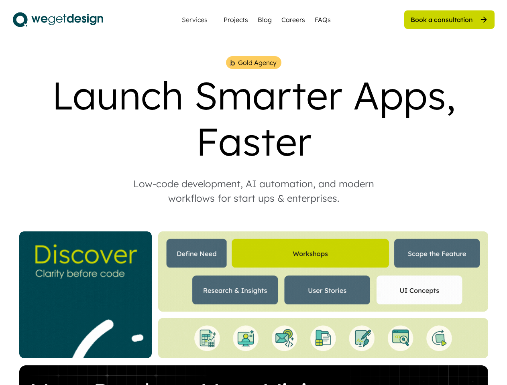 The width and height of the screenshot is (507, 385). What do you see at coordinates (232, 63) in the screenshot?
I see `img: bubble%201.png` at bounding box center [232, 63].